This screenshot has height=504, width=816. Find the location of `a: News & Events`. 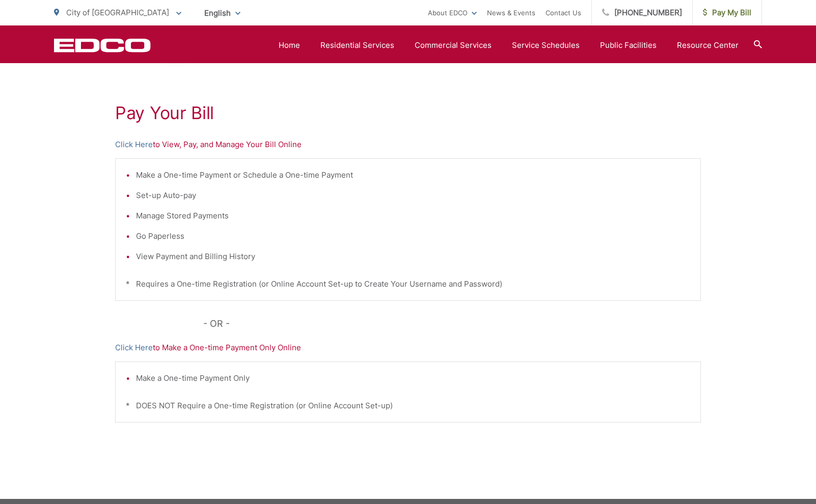

a: News & Events is located at coordinates (511, 13).